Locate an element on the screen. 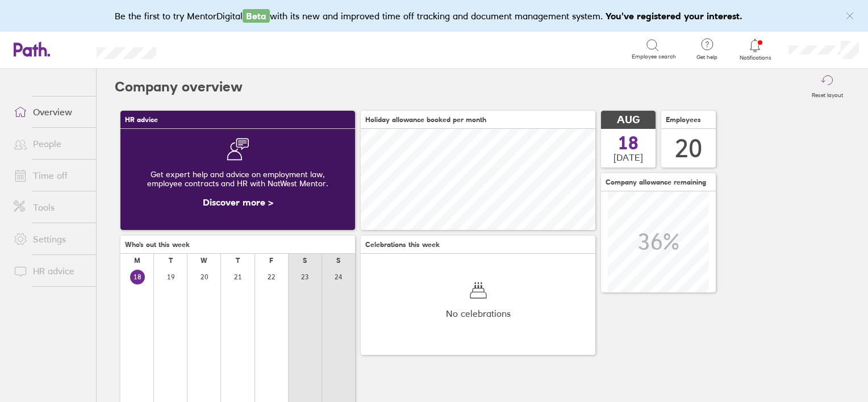 This screenshot has height=402, width=868. b: You've registered your interest. is located at coordinates (674, 16).